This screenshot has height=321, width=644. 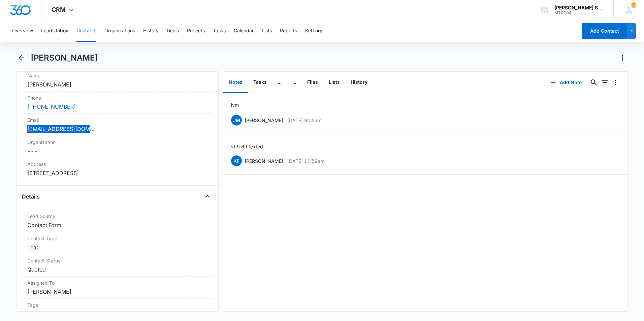 What do you see at coordinates (117, 147) in the screenshot?
I see `div: Organization---` at bounding box center [117, 147].